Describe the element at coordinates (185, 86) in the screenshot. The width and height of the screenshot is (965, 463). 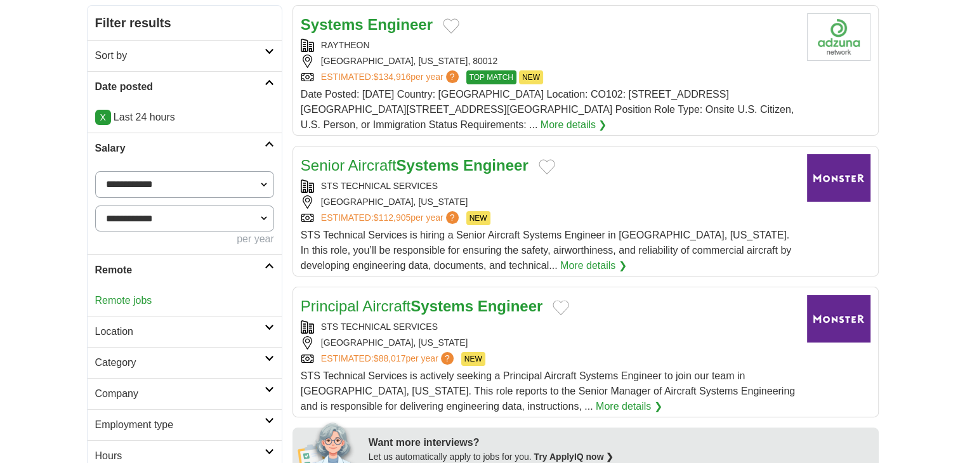
I see `a: Date posted` at that location.